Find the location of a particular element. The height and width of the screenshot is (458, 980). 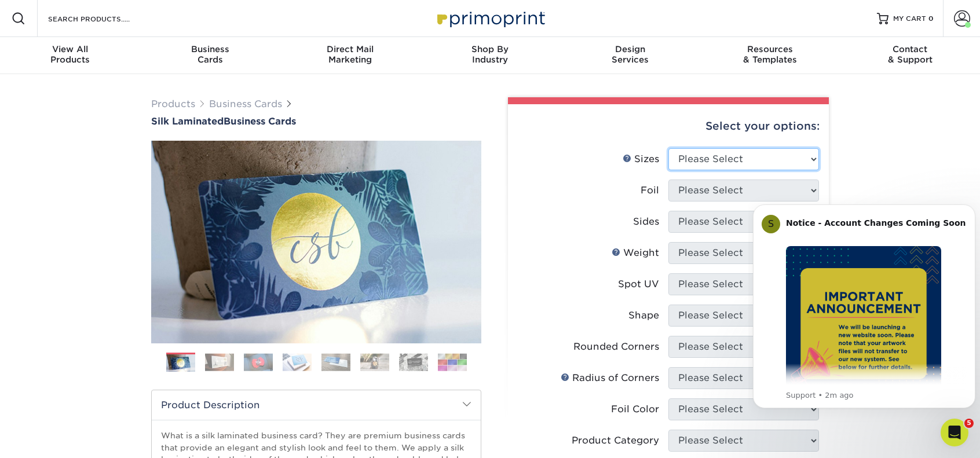

img: Silk Laminated 01 is located at coordinates (316, 242).